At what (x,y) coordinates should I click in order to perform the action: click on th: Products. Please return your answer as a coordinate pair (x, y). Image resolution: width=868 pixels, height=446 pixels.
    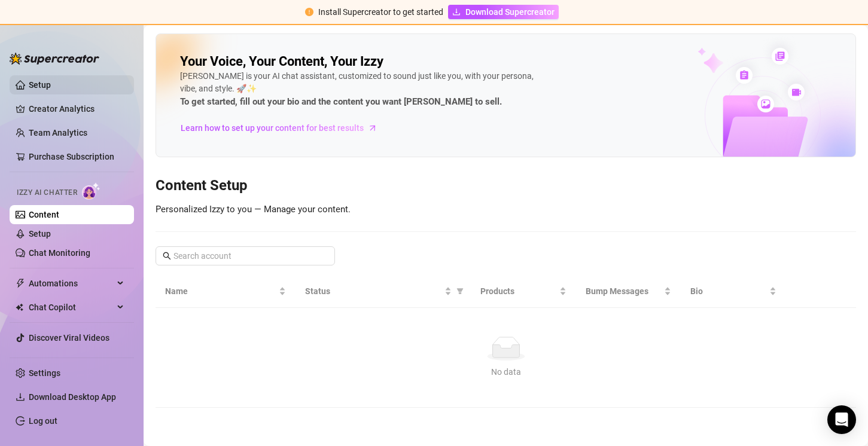
    Looking at the image, I should click on (524, 292).